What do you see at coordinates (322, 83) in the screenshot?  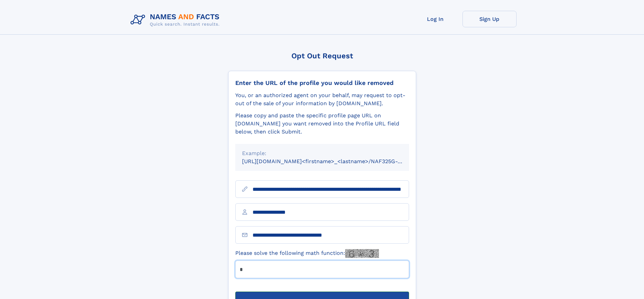 I see `div: Enter the URL of the profile you would like removed` at bounding box center [322, 83].